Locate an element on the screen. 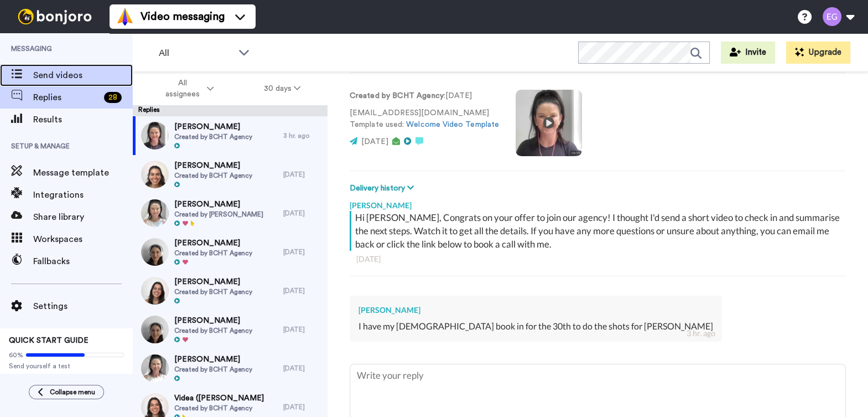 The width and height of the screenshot is (868, 417). button: All assignees is located at coordinates (187, 88).